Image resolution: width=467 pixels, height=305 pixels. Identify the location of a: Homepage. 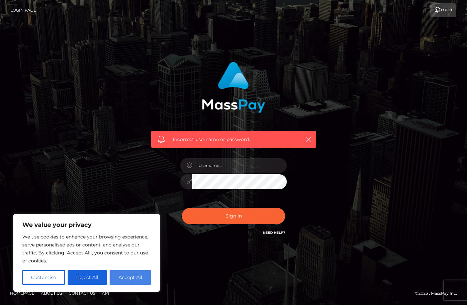
(22, 293).